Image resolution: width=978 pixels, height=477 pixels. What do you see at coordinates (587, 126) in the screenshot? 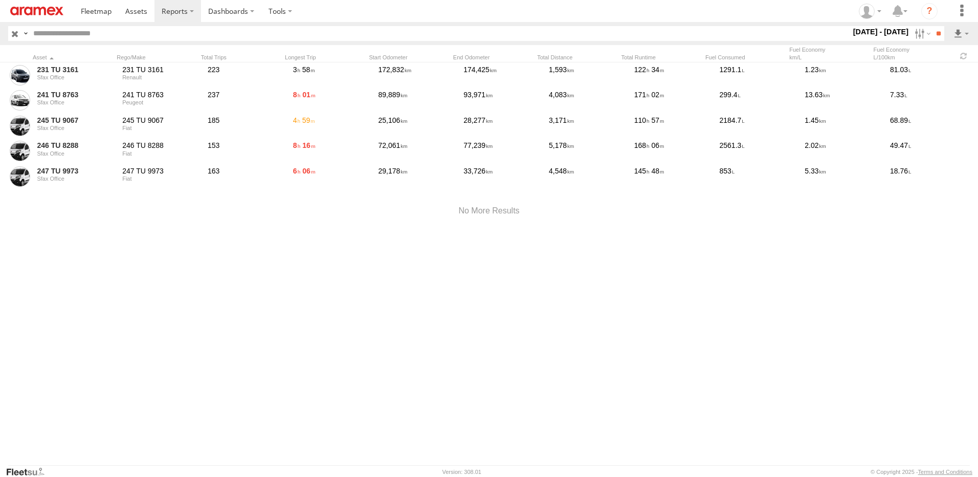
I see `div: 3,171` at bounding box center [587, 126].